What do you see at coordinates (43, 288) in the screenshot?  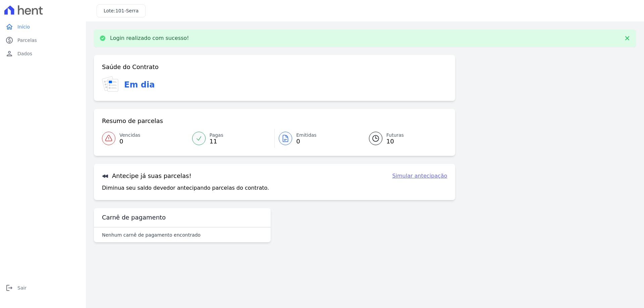 I see `a: logoutSair` at bounding box center [43, 288].